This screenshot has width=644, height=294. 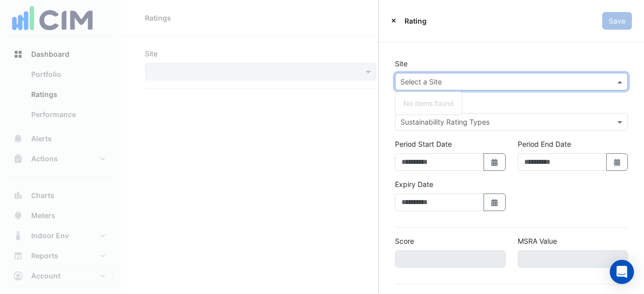 I want to click on label: Period Start Date, so click(x=423, y=144).